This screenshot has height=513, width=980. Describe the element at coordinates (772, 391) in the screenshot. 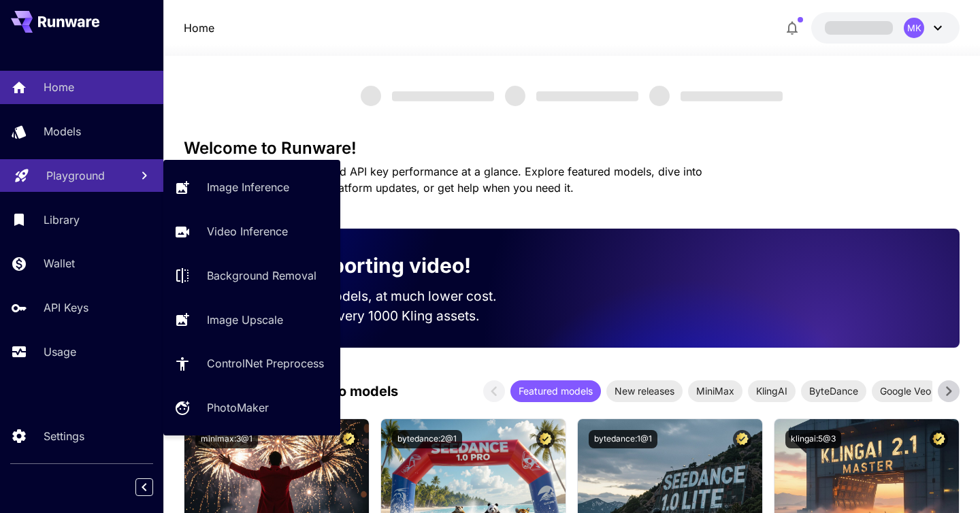

I see `span: KlingAI` at that location.